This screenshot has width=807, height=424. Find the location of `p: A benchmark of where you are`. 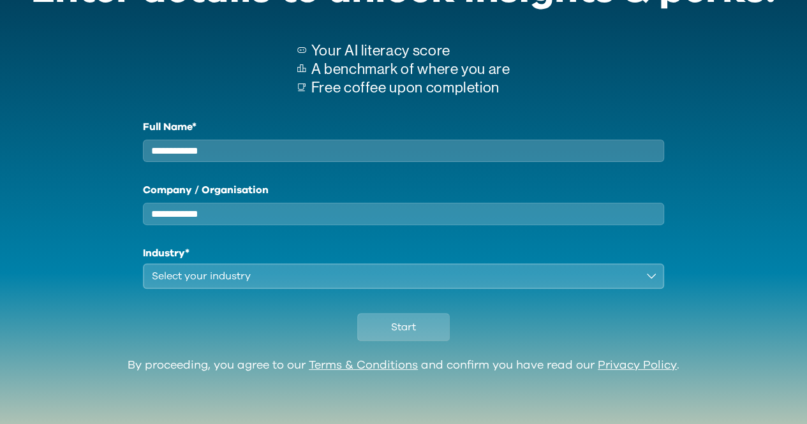

p: A benchmark of where you are is located at coordinates (411, 69).